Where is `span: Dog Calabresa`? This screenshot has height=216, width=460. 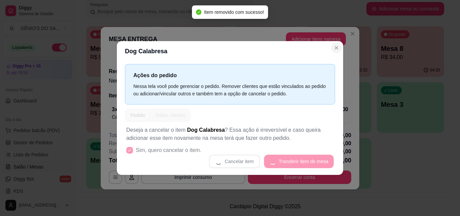
span: Dog Calabresa is located at coordinates (206, 130).